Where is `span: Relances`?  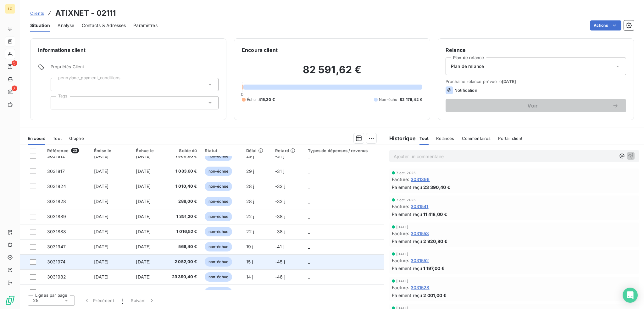 span: Relances is located at coordinates (445, 138).